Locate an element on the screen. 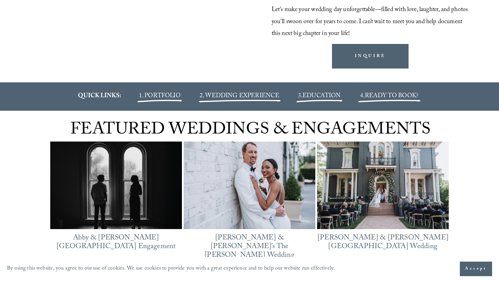 The height and width of the screenshot is (281, 499). span: Let’s make your wedding day unforgettable—filled with love, laughter, and photos you’ll swoon ove... is located at coordinates (370, 22).